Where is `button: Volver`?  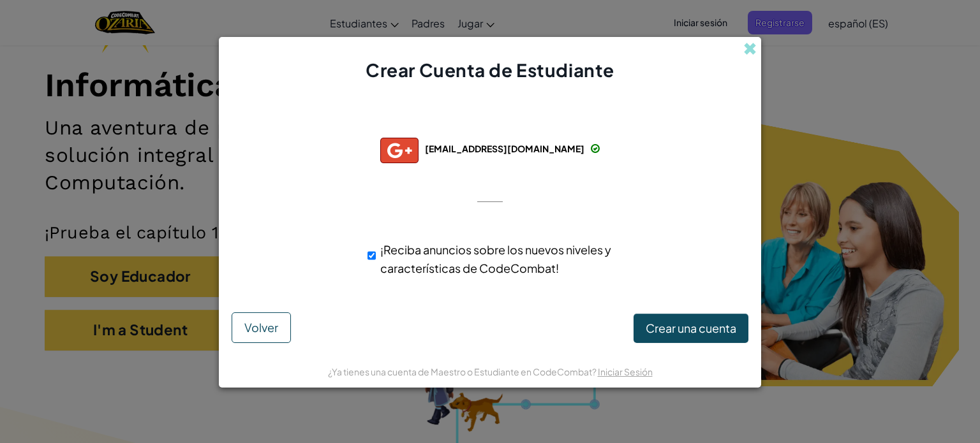 button: Volver is located at coordinates (261, 328).